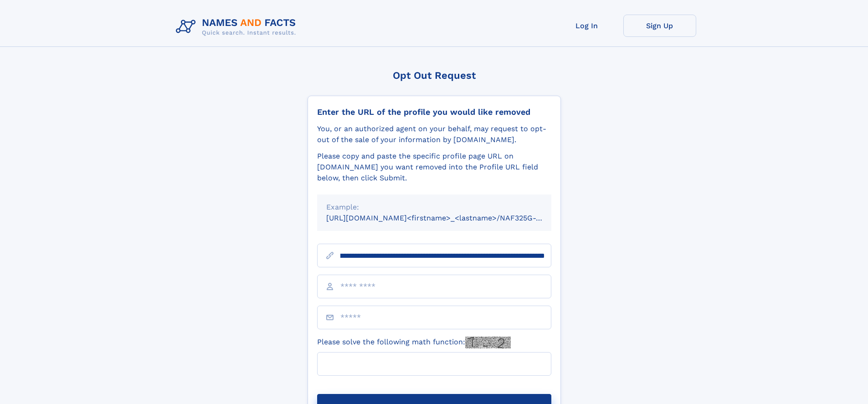 The image size is (868, 404). What do you see at coordinates (435, 75) in the screenshot?
I see `div: Opt Out Request` at bounding box center [435, 75].